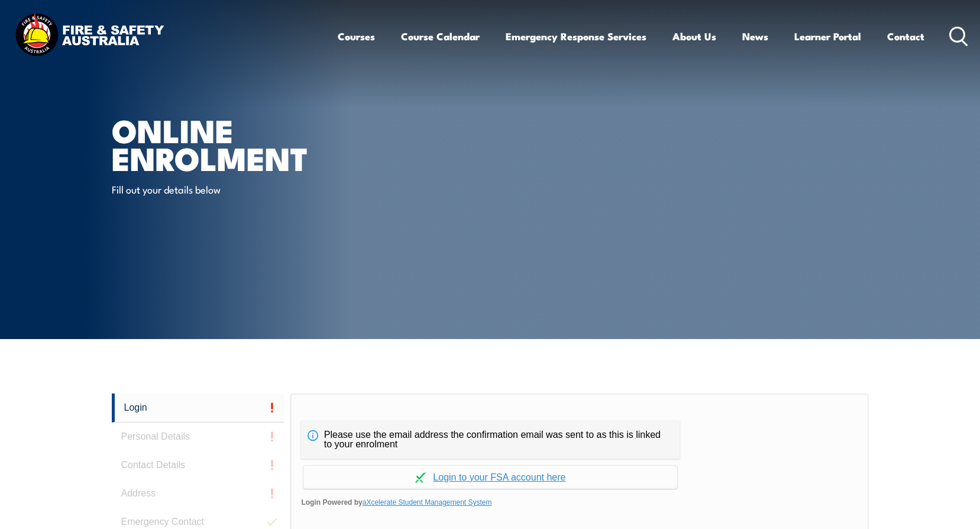  I want to click on div: Please use the email address the confirmation email was sent to as this is linked to your enrolment, so click(490, 440).